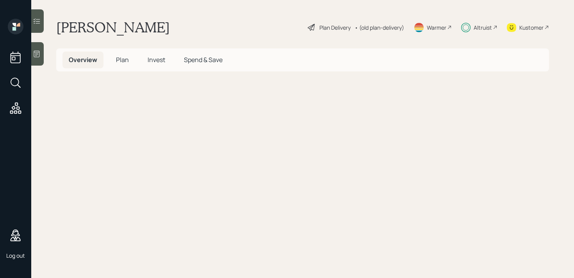  Describe the element at coordinates (203, 60) in the screenshot. I see `span: Spend & Save` at that location.